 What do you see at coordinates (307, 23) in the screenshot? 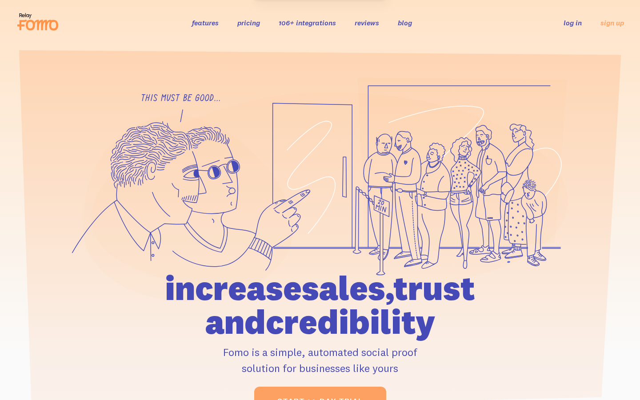
I see `a: 106+ integrations` at bounding box center [307, 23].